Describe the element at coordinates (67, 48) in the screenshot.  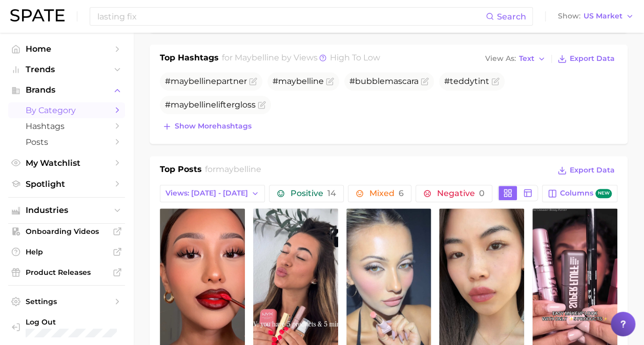
I see `span: Home` at that location.